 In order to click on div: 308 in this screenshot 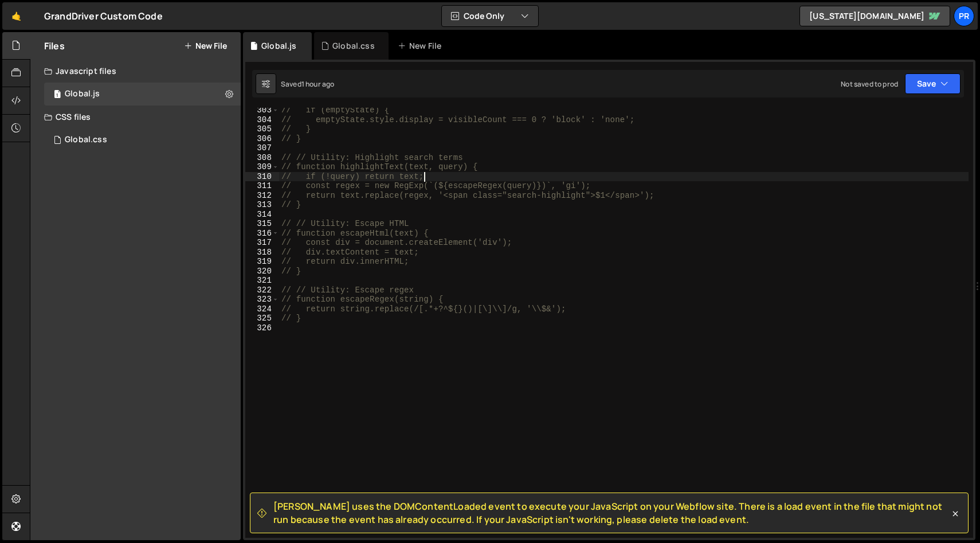, I will do `click(262, 157)`.